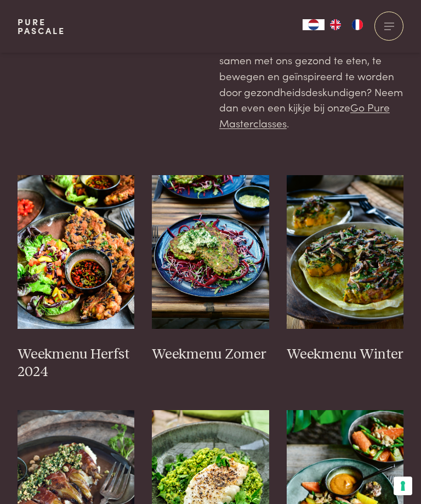  Describe the element at coordinates (76, 278) in the screenshot. I see `a: Weekmenu Herfst 2024 Weekmenu Herfst 2024` at that location.